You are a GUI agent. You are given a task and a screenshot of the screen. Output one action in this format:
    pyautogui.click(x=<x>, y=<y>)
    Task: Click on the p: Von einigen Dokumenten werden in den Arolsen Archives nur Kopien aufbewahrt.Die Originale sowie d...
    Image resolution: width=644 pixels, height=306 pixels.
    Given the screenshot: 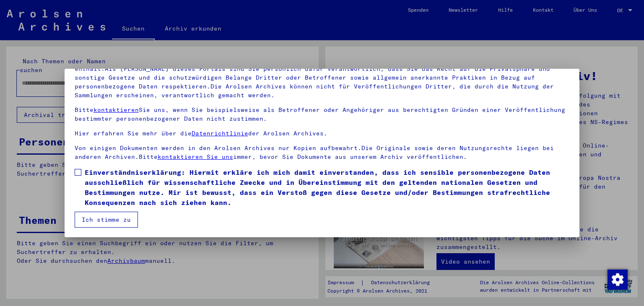 What is the action you would take?
    pyautogui.click(x=322, y=153)
    